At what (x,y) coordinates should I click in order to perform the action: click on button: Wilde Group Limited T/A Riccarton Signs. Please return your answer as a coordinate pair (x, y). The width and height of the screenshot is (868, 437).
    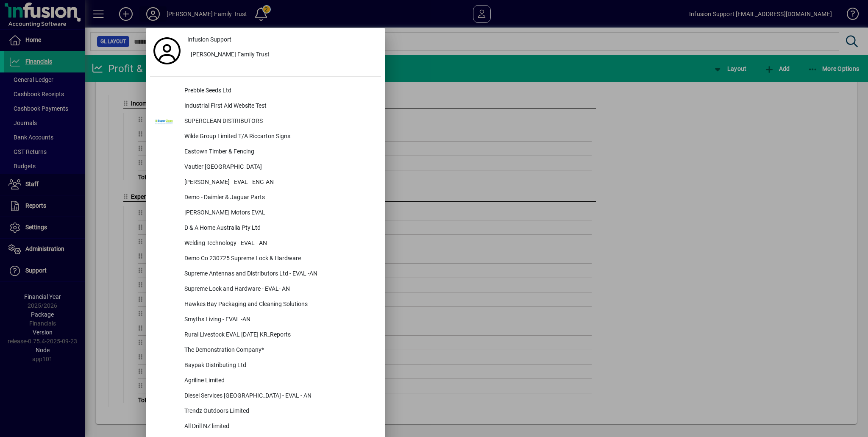
    Looking at the image, I should click on (266, 137).